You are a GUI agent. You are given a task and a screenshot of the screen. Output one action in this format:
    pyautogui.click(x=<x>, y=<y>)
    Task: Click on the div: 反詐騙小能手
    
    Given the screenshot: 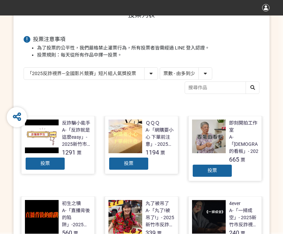 What is the action you would take?
    pyautogui.click(x=76, y=123)
    